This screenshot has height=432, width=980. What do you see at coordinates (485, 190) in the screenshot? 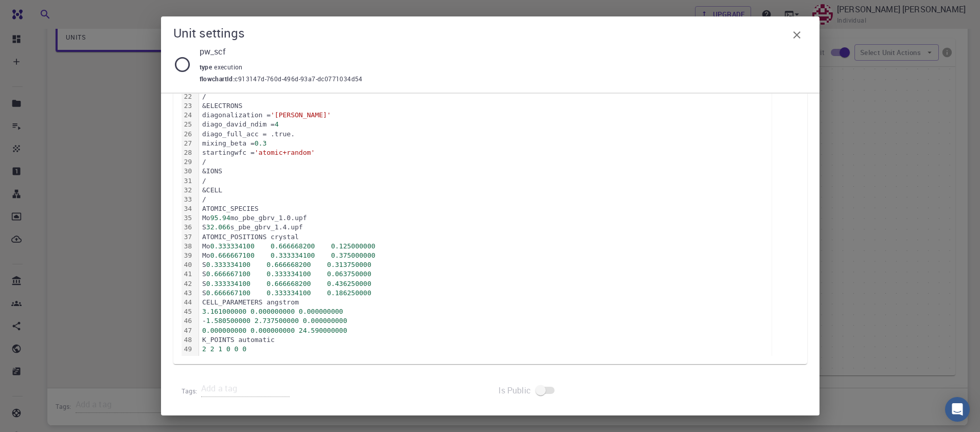
I see `div: &CELL` at bounding box center [485, 190].